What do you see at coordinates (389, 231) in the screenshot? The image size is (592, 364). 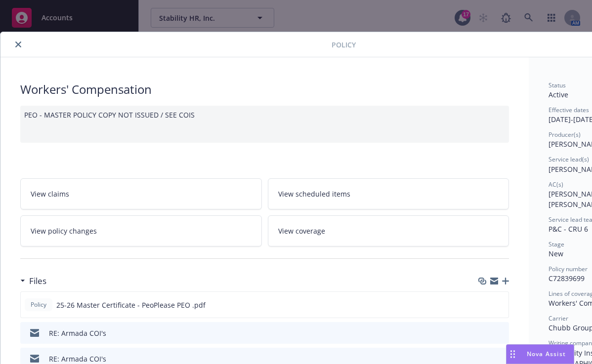 I see `a: View coverage` at bounding box center [389, 231].